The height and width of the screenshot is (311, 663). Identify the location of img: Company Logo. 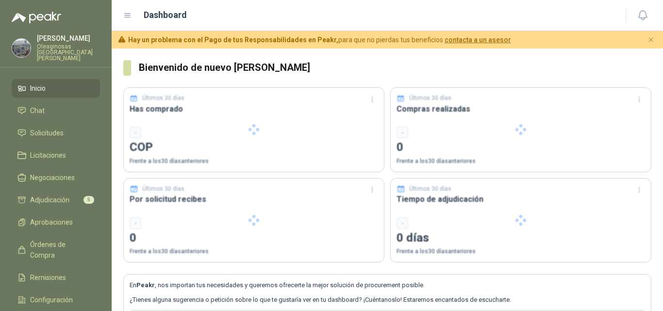
(21, 48).